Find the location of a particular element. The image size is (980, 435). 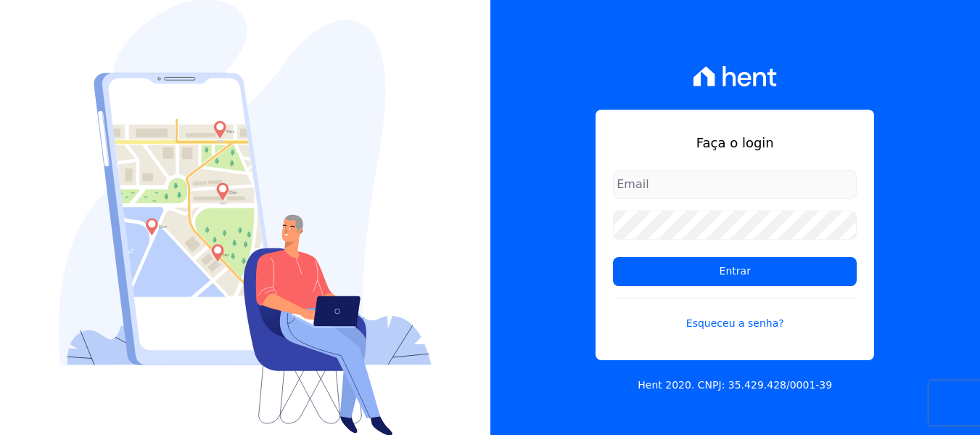

p: Hent 2020. CNPJ: 35.429.428/0001-39 is located at coordinates (735, 385).